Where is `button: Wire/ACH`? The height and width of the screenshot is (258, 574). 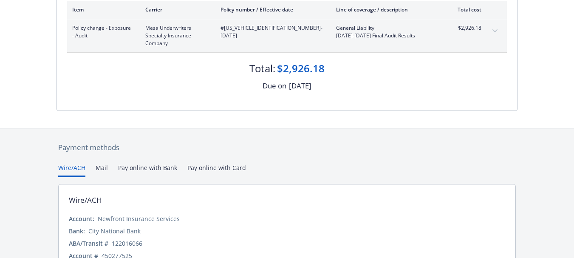
button: Wire/ACH is located at coordinates (72, 170).